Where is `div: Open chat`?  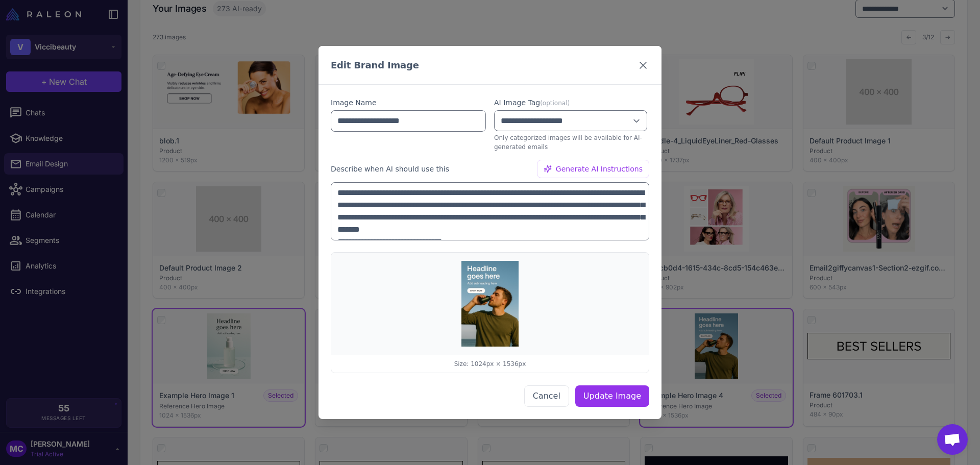
div: Open chat is located at coordinates (952, 440).